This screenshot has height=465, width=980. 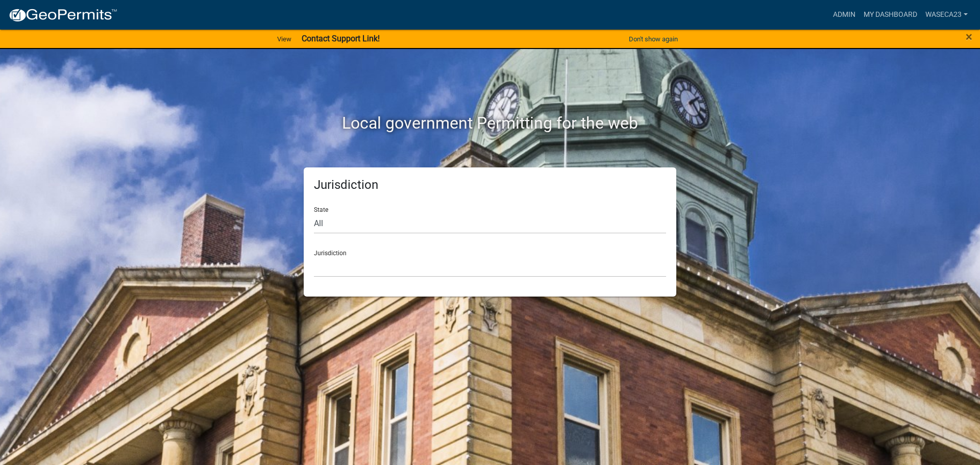 What do you see at coordinates (490, 185) in the screenshot?
I see `h5: Jurisdiction` at bounding box center [490, 185].